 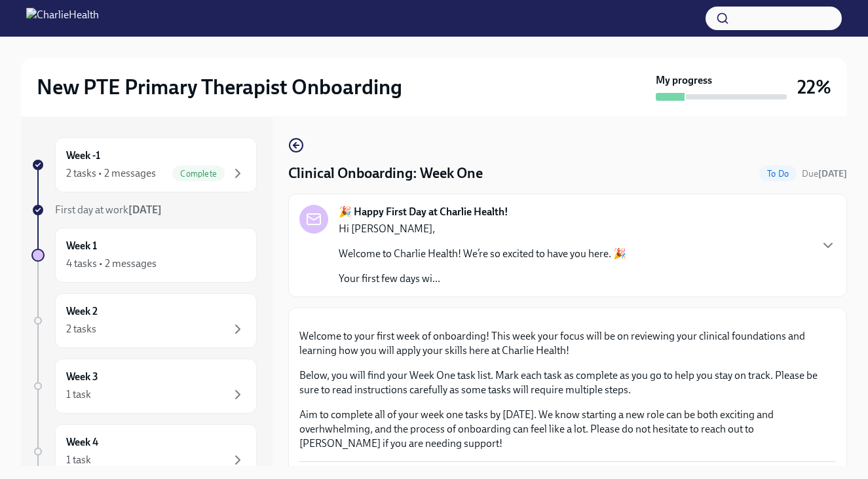 What do you see at coordinates (567, 343) in the screenshot?
I see `p: Welcome to your first week of onboarding! This week your focus will be on reviewing your clinical...` at bounding box center [567, 343].